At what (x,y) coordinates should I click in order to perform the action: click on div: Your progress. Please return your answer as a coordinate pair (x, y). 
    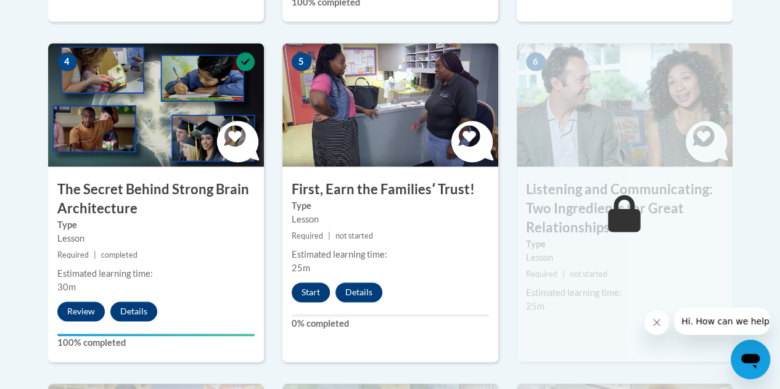
    Looking at the image, I should click on (156, 335).